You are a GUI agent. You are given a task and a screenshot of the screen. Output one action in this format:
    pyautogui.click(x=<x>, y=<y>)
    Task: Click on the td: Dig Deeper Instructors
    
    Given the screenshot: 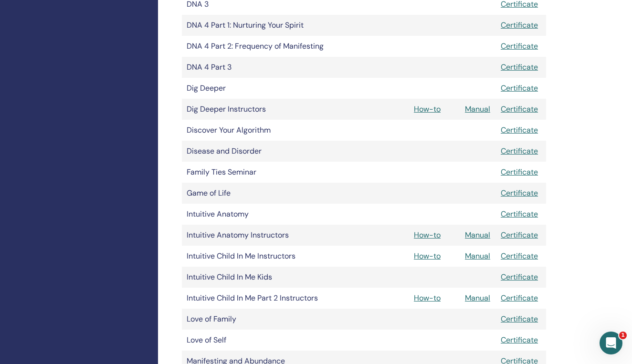 What is the action you would take?
    pyautogui.click(x=268, y=109)
    